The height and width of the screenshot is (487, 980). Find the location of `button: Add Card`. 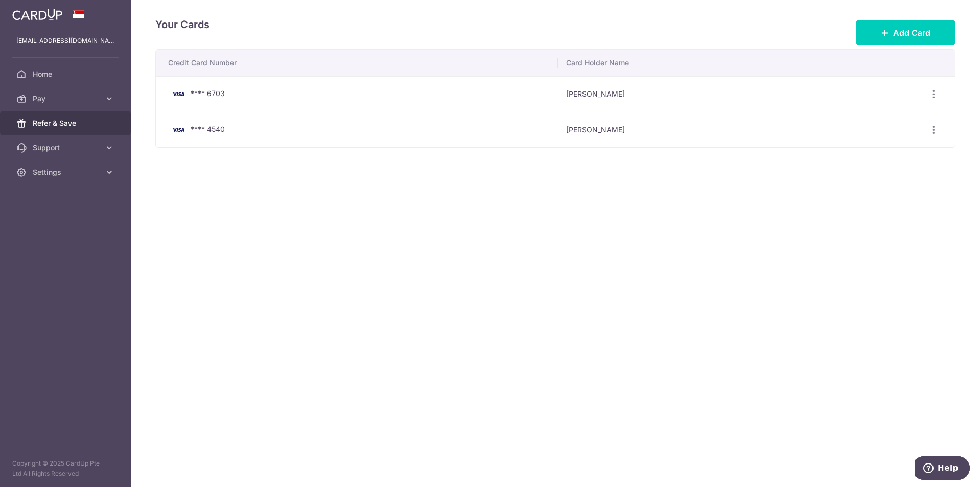

button: Add Card is located at coordinates (906, 32).